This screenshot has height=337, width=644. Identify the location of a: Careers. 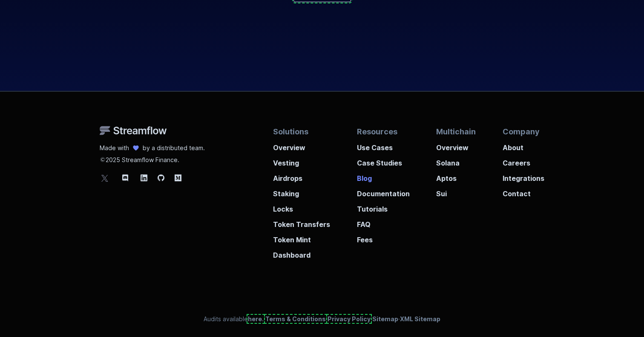
(523, 160).